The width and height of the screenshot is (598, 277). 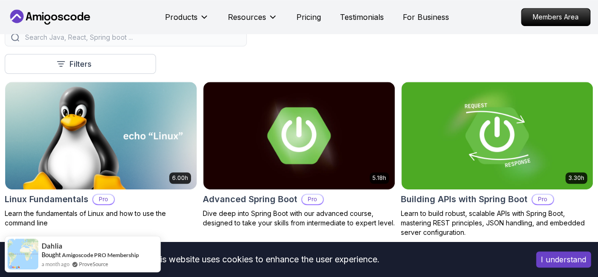 I want to click on p: Learn to build robust, scalable APIs with Spring Boot, mastering REST principles, JSON handling, ..., so click(x=497, y=223).